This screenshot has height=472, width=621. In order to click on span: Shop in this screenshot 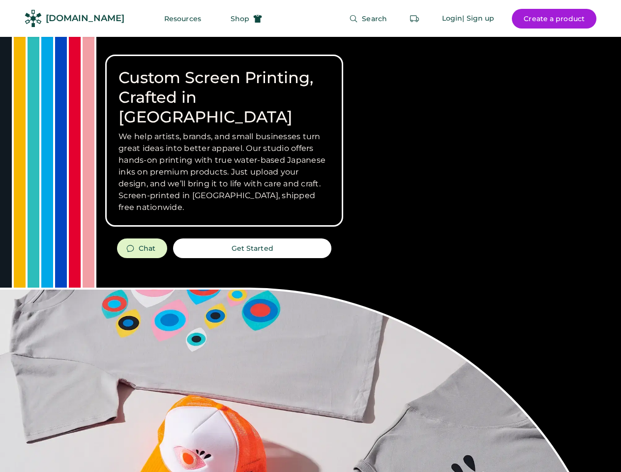, I will do `click(240, 19)`.